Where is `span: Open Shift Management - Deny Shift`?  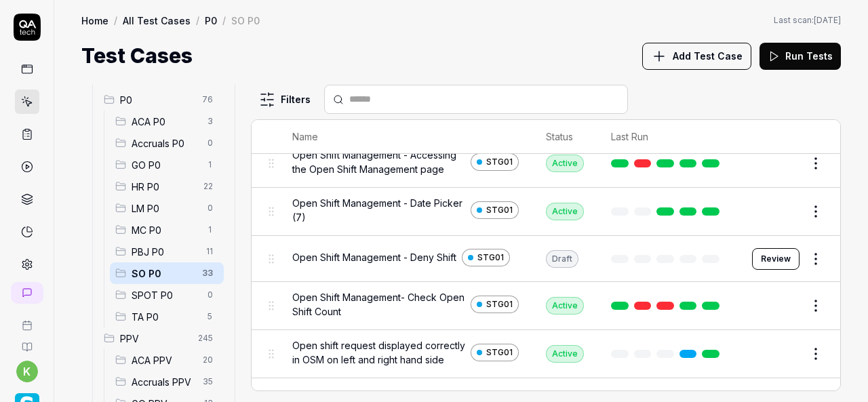
span: Open Shift Management - Deny Shift is located at coordinates (374, 257).